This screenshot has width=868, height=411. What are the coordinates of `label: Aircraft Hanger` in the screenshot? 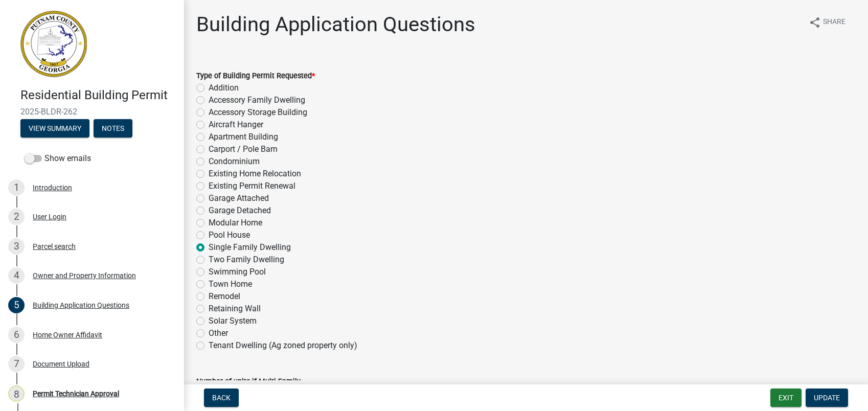 It's located at (236, 125).